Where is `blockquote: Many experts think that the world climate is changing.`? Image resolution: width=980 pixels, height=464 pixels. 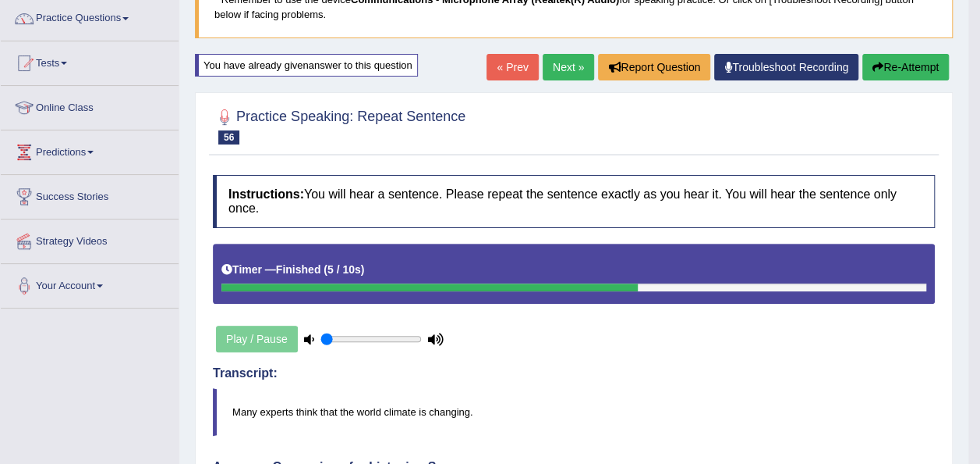
blockquote: Many experts think that the world climate is changing. is located at coordinates (574, 411).